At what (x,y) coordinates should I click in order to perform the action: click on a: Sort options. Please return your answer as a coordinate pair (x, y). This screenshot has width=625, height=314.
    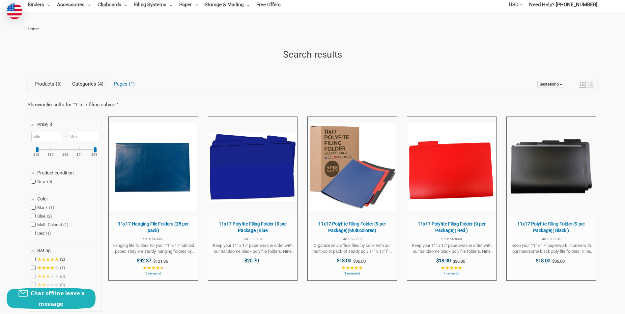
    Looking at the image, I should click on (551, 84).